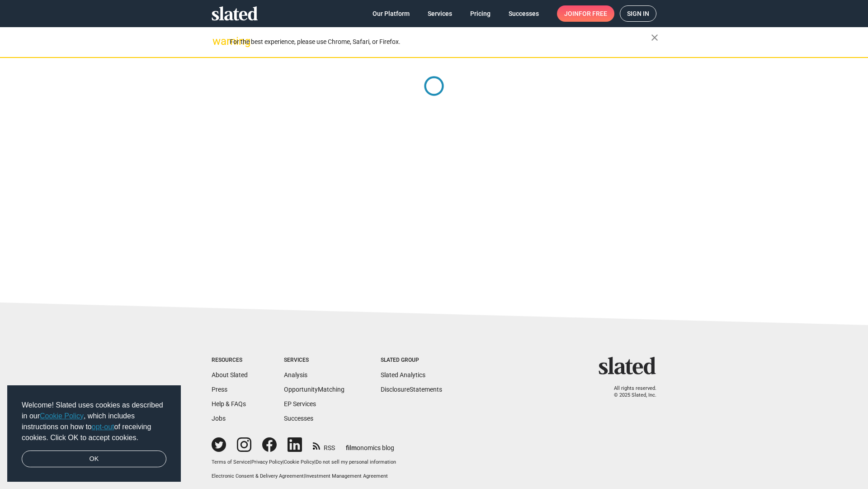  What do you see at coordinates (440, 42) in the screenshot?
I see `div: For the best experience, please use Chrome, Safari, or Firefox.` at bounding box center [440, 42].